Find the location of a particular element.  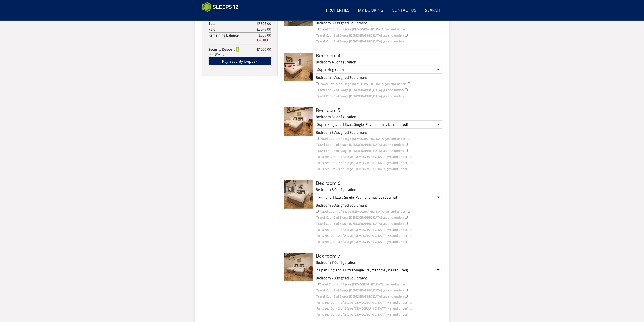

label: Bedroom 7 Assigned Equipment is located at coordinates (379, 278).